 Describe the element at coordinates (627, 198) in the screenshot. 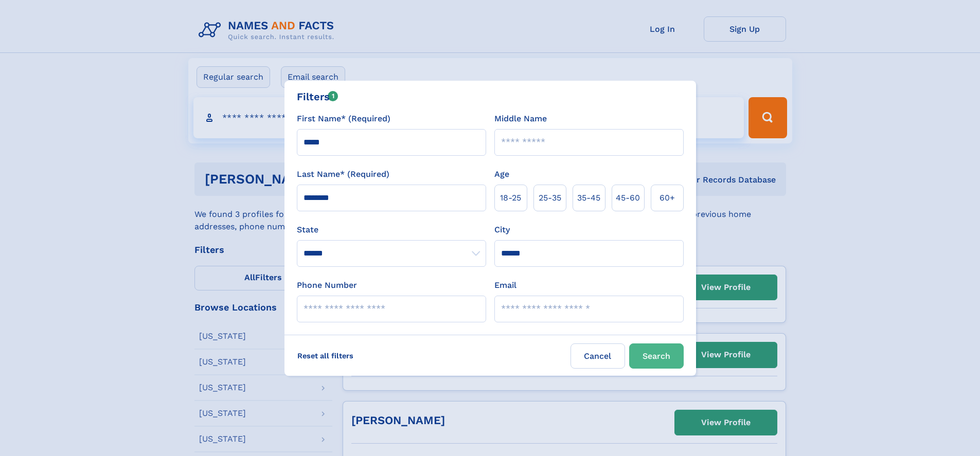

I see `span: 45‑60` at that location.